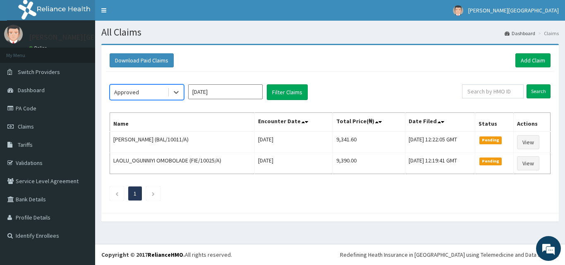 The height and width of the screenshot is (265, 565). I want to click on th: Encounter Date, so click(294, 122).